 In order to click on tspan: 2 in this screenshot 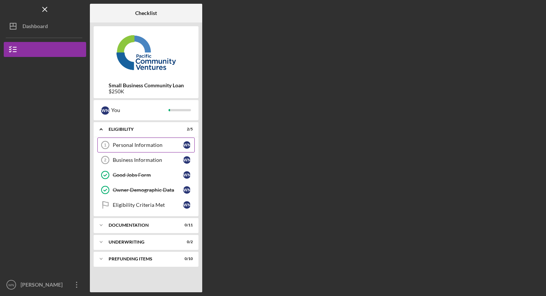, I will do `click(105, 160)`.